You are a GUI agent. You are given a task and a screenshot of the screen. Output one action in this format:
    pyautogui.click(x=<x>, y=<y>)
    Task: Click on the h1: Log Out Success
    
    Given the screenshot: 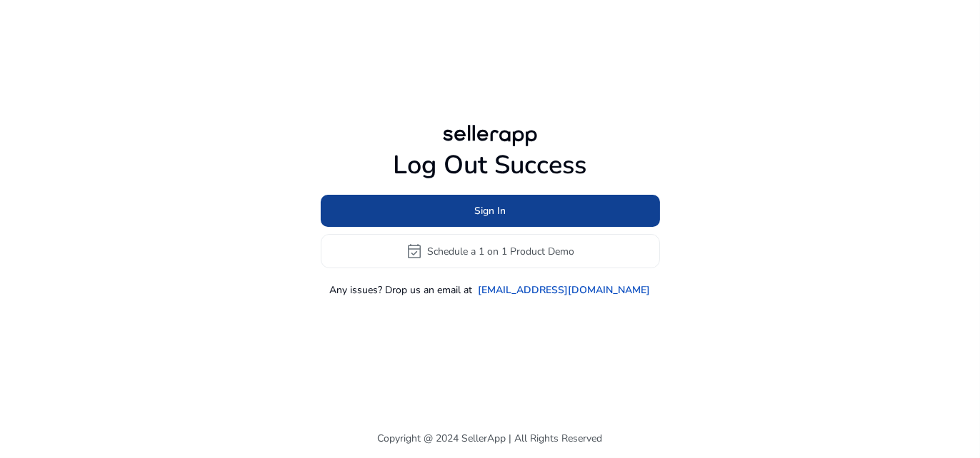 What is the action you would take?
    pyautogui.click(x=490, y=165)
    